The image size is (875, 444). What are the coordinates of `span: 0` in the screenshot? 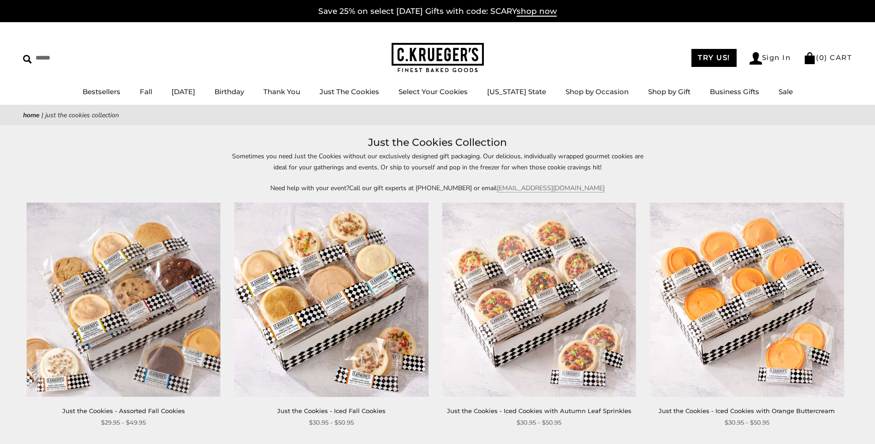 It's located at (822, 57).